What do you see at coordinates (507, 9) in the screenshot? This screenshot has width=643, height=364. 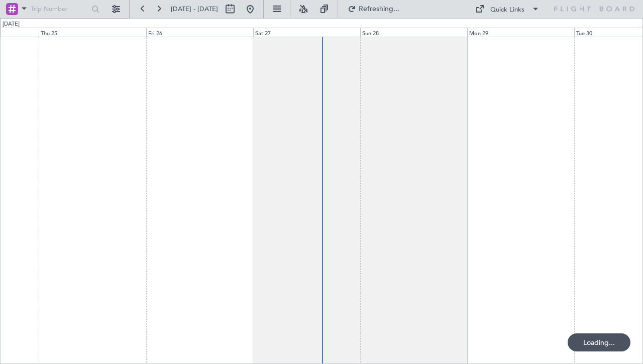 I see `button: Quick Links` at bounding box center [507, 9].